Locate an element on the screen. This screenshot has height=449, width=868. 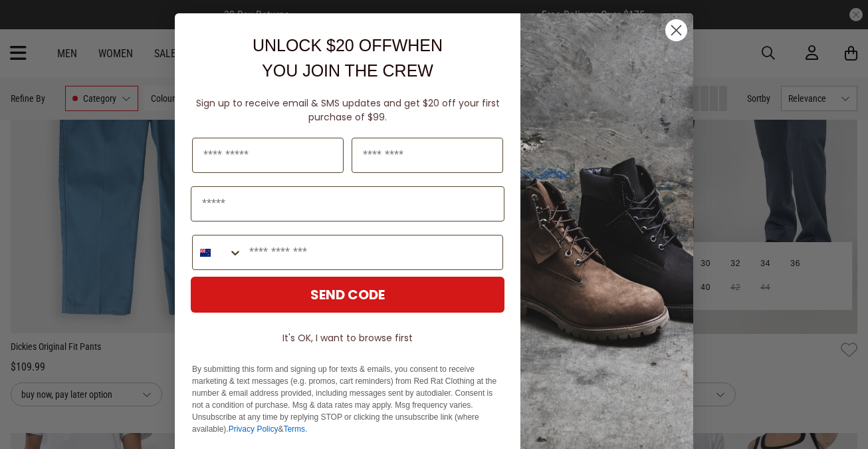
span: YOU JOIN THE CREW is located at coordinates (347, 71).